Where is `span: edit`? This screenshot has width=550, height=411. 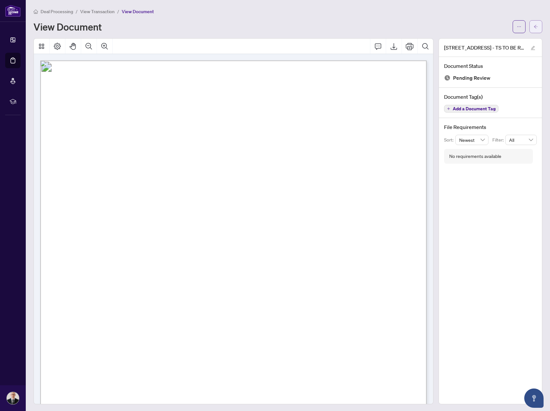 span: edit is located at coordinates (533, 48).